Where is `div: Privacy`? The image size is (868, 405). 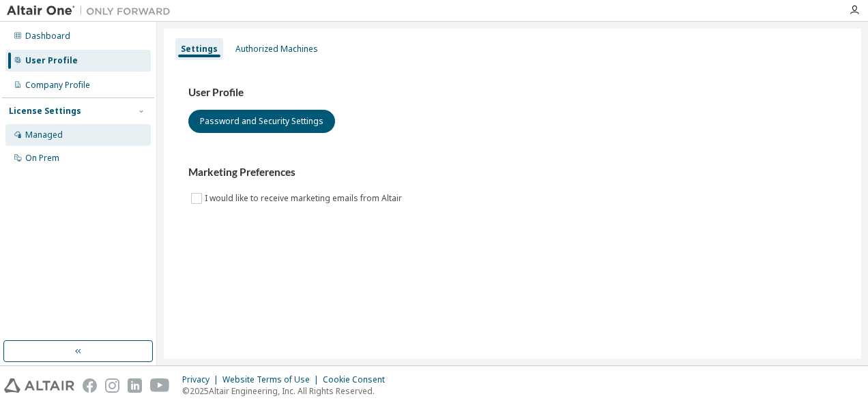
div: Privacy is located at coordinates (202, 380).